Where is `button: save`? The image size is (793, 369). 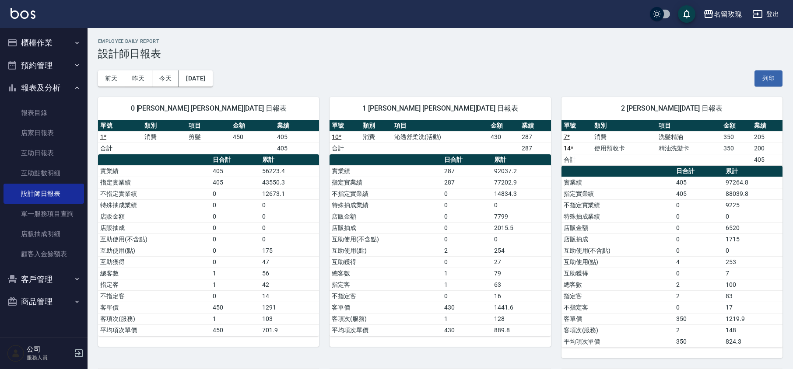 button: save is located at coordinates (687, 14).